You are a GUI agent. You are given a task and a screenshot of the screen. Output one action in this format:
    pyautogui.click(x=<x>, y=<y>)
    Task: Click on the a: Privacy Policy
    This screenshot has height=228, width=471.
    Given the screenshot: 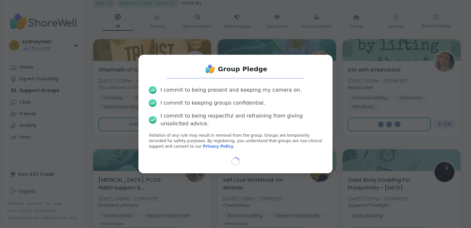 What is the action you would take?
    pyautogui.click(x=218, y=146)
    